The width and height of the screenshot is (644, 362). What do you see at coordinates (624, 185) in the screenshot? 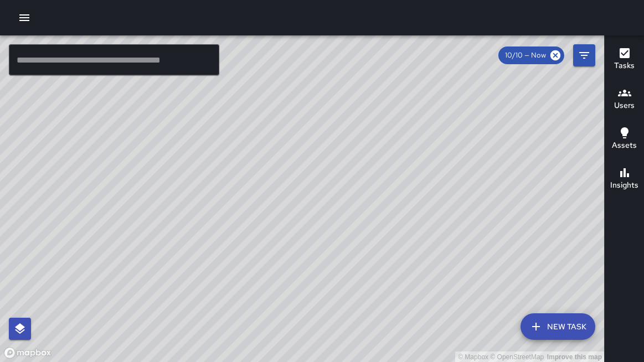
I see `h6: Insights` at bounding box center [624, 185].